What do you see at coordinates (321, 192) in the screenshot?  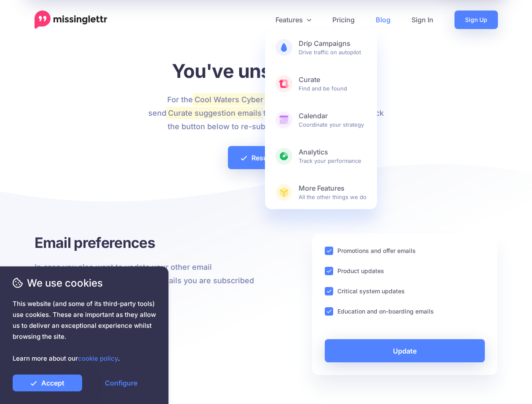 I see `a: More FeaturesAll the other things we do` at bounding box center [321, 192].